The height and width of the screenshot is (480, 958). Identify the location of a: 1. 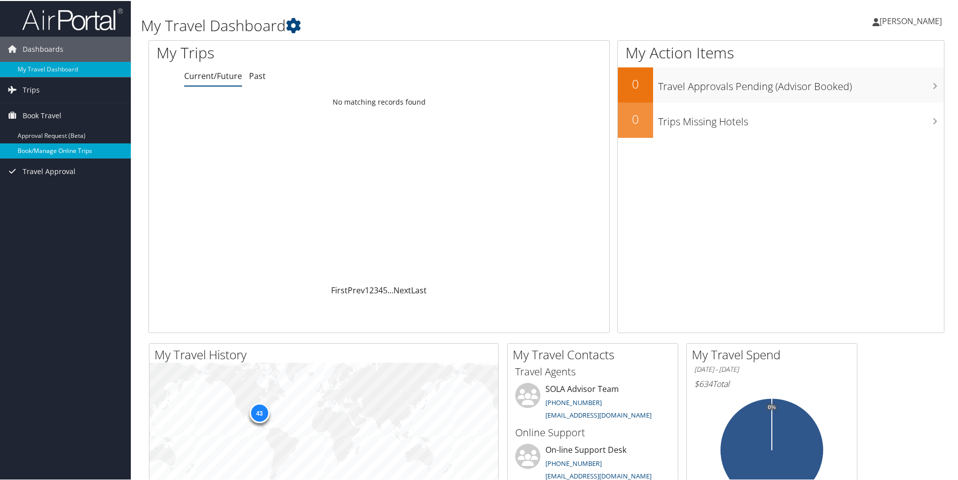
(367, 289).